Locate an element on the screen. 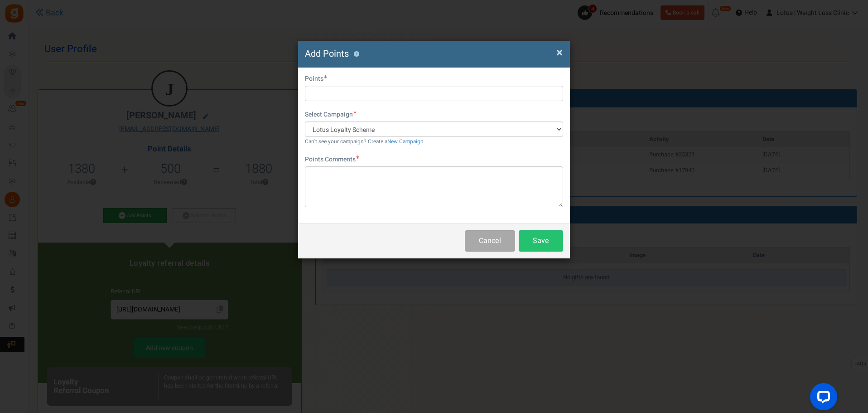  label: Select Campaign is located at coordinates (331, 114).